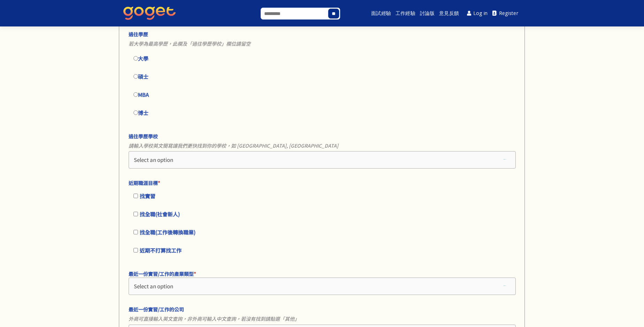 This screenshot has width=644, height=327. I want to click on input: 近期不打算找工作, so click(136, 250).